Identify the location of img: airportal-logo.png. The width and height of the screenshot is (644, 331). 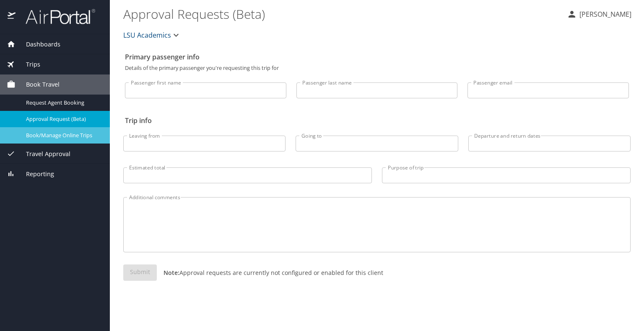
(56, 16).